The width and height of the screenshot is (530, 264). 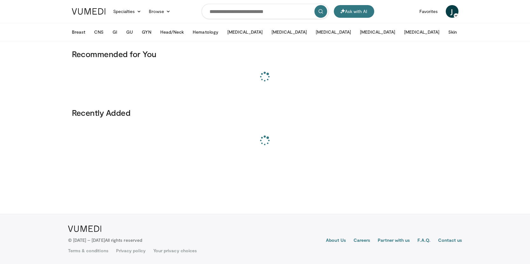 What do you see at coordinates (175, 251) in the screenshot?
I see `a: Your privacy choices` at bounding box center [175, 251].